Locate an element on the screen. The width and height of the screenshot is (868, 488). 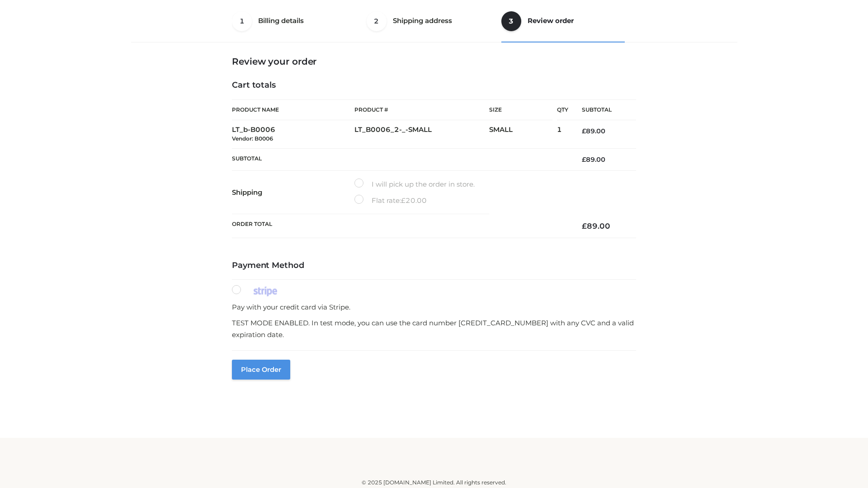
th: Qty is located at coordinates (562, 110).